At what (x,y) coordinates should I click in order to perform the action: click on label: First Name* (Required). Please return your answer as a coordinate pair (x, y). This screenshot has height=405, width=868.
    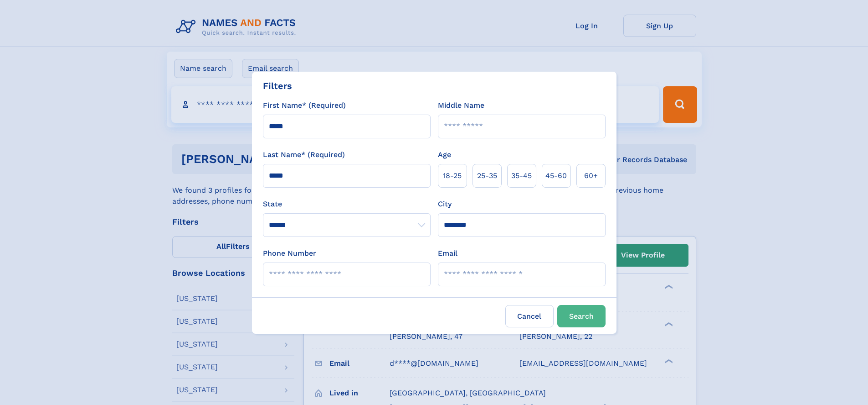
    Looking at the image, I should click on (305, 105).